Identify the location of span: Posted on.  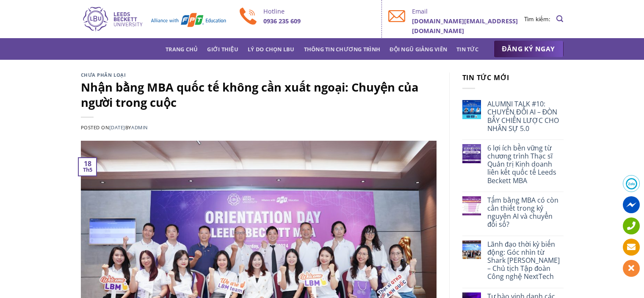
(103, 127).